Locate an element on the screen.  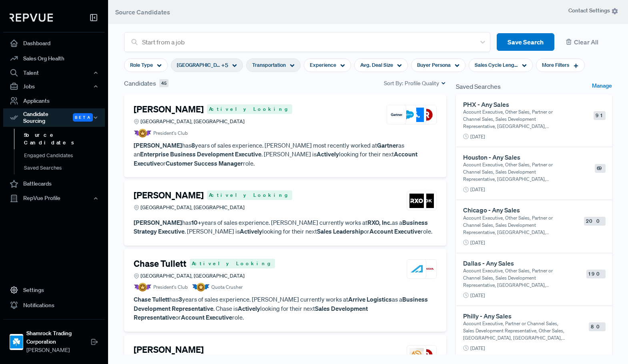
strong: Shamrock Trading Corporation is located at coordinates (58, 337).